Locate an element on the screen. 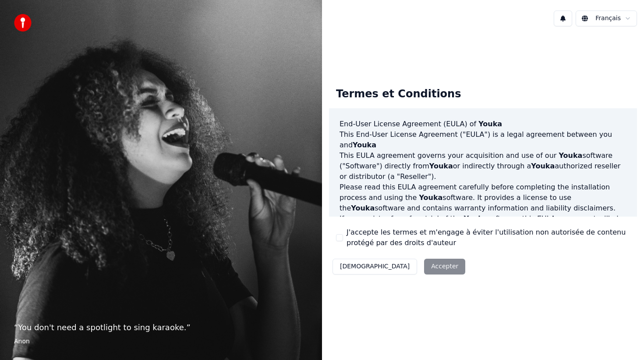  p: If you register for a free trial of the software, this EULA agreement will also govern that trial... is located at coordinates (483, 234).